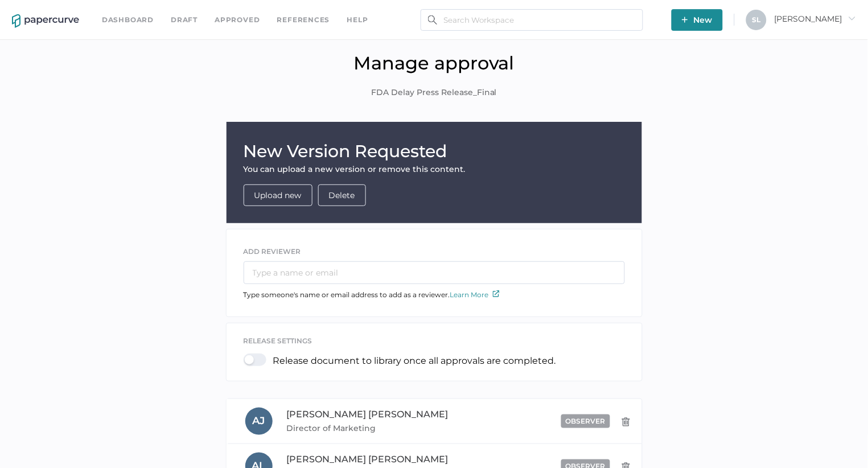 The height and width of the screenshot is (468, 868). Describe the element at coordinates (278, 340) in the screenshot. I see `span: release settings` at that location.